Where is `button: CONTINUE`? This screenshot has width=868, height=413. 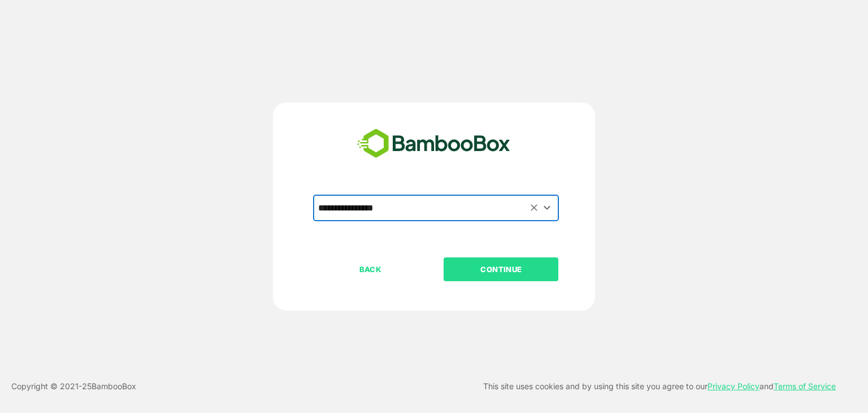
button: CONTINUE is located at coordinates (500, 269).